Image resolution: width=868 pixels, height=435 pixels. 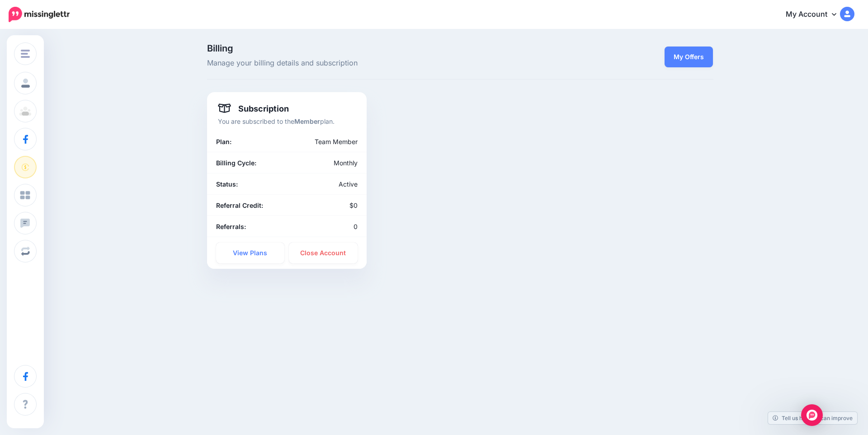 What do you see at coordinates (224, 142) in the screenshot?
I see `b: Plan:` at bounding box center [224, 142].